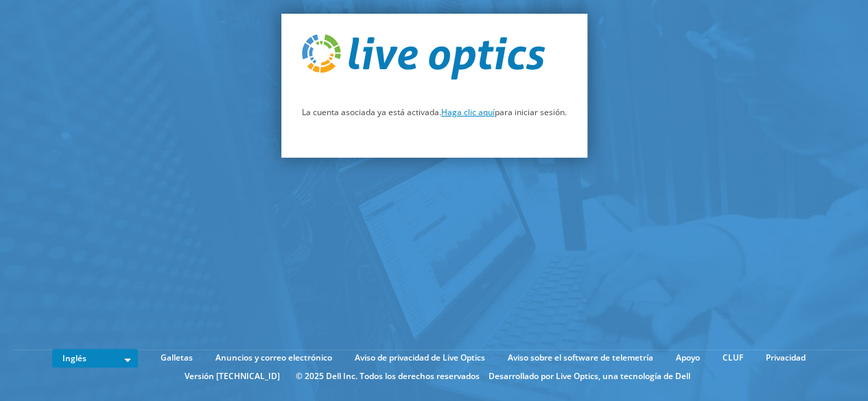 The image size is (868, 401). Describe the element at coordinates (420, 358) in the screenshot. I see `a: Aviso de privacidad de Live Optics` at that location.